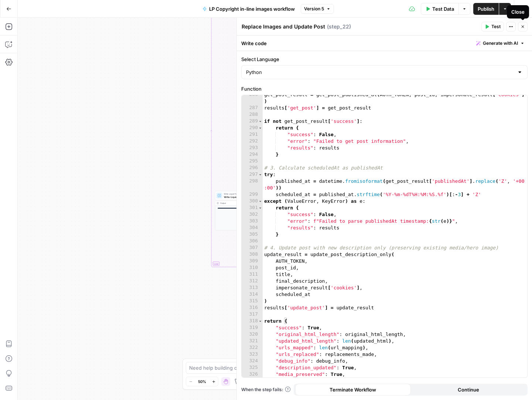  I want to click on span: Version 5, so click(314, 9).